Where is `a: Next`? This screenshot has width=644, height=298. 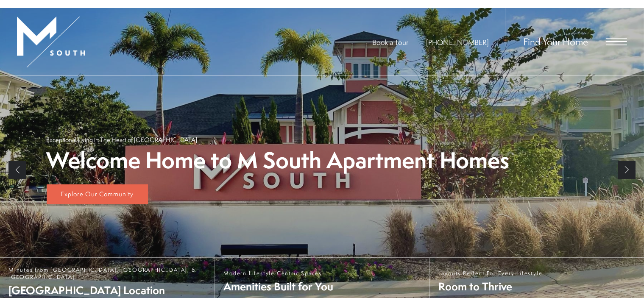 a: Next is located at coordinates (627, 171).